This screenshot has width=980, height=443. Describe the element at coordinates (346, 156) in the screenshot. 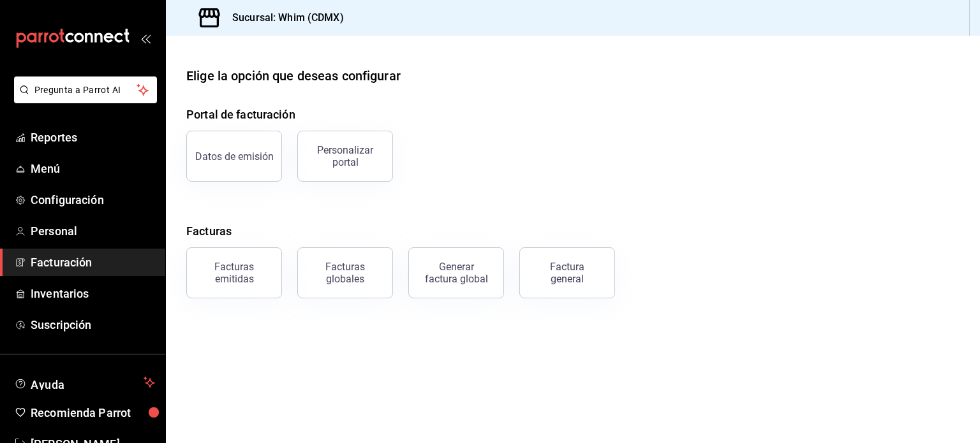

I see `div: Personalizar portal` at that location.